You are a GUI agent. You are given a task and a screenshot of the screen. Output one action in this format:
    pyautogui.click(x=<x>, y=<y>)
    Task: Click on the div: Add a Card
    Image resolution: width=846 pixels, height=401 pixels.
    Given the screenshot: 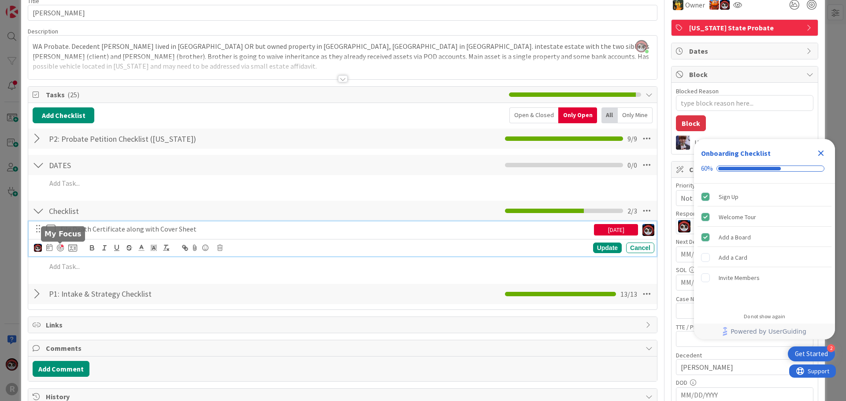 What is the action you would take?
    pyautogui.click(x=733, y=258)
    